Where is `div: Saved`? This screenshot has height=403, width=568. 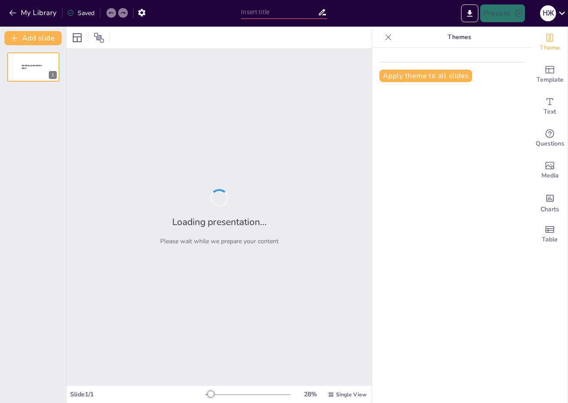
div: Saved is located at coordinates (81, 13).